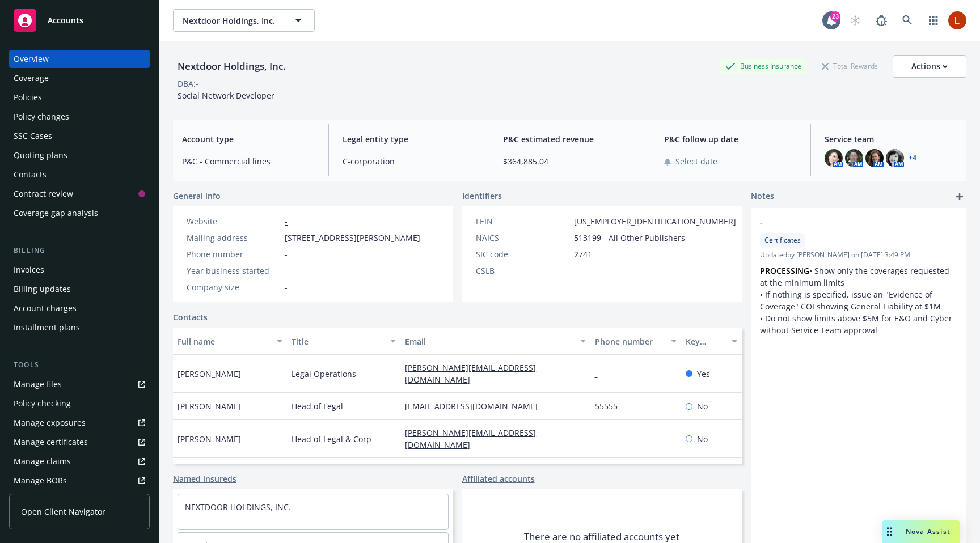 The width and height of the screenshot is (980, 543). Describe the element at coordinates (79, 442) in the screenshot. I see `a: Manage certificates` at that location.